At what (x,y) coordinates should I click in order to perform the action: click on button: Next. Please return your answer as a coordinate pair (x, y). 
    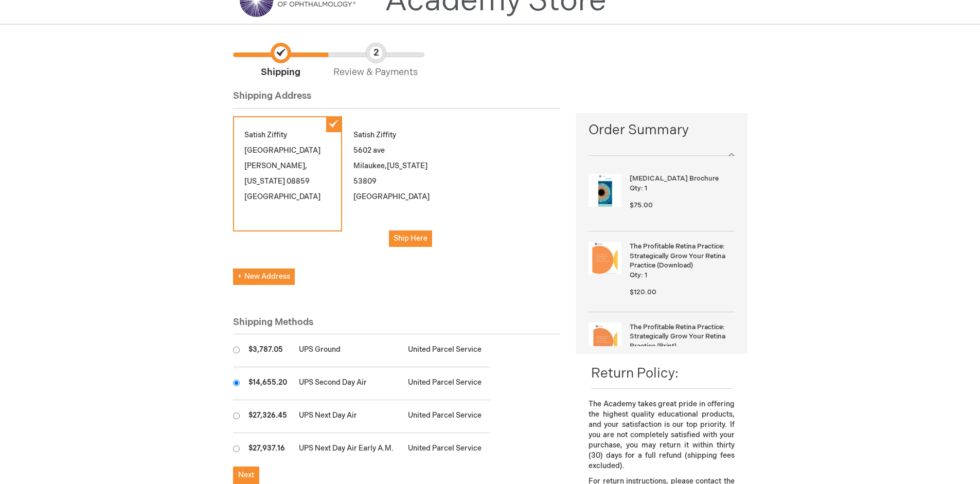
    Looking at the image, I should click on (246, 475).